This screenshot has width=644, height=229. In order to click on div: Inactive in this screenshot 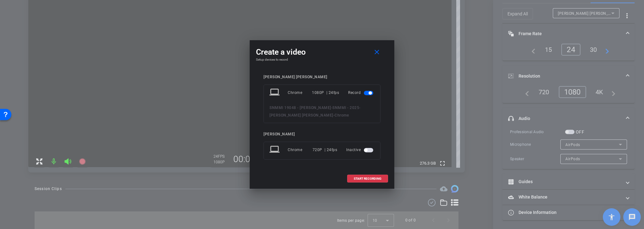, I will do `click(360, 150)`.